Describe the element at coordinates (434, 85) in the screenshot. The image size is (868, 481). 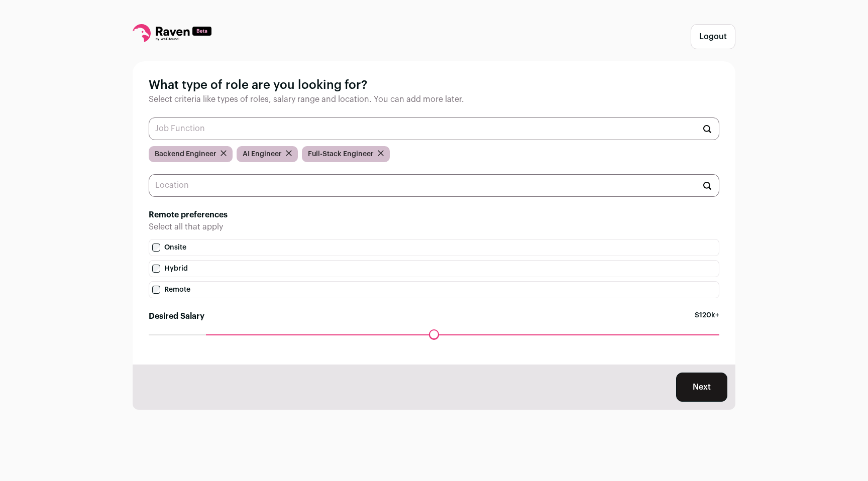
I see `h1: What type of role are you looking for?` at that location.